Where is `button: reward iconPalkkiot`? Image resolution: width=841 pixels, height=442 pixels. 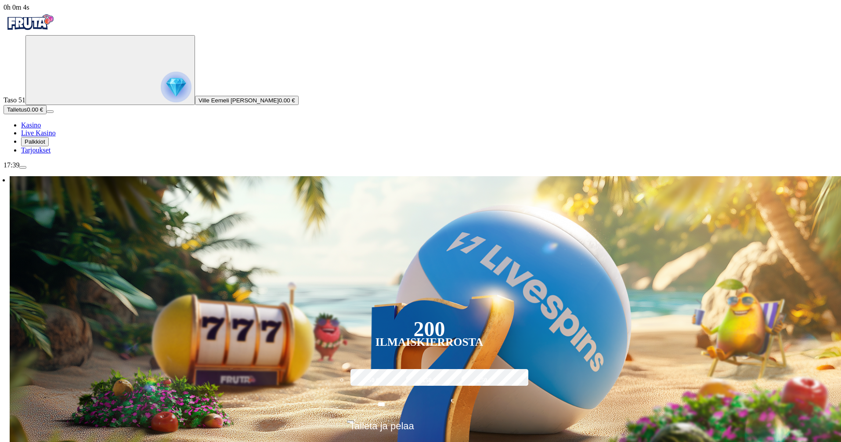 button: reward iconPalkkiot is located at coordinates (35, 141).